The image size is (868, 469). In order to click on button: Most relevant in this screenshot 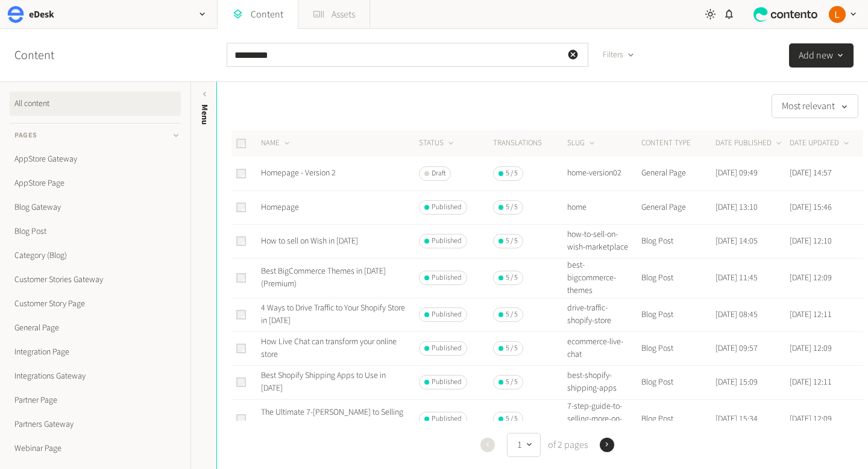, I will do `click(815, 106)`.